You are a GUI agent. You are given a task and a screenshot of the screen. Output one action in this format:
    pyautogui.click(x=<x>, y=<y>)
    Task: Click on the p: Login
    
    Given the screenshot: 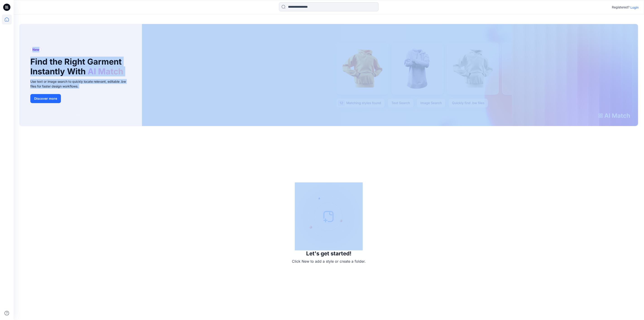 What is the action you would take?
    pyautogui.click(x=634, y=7)
    